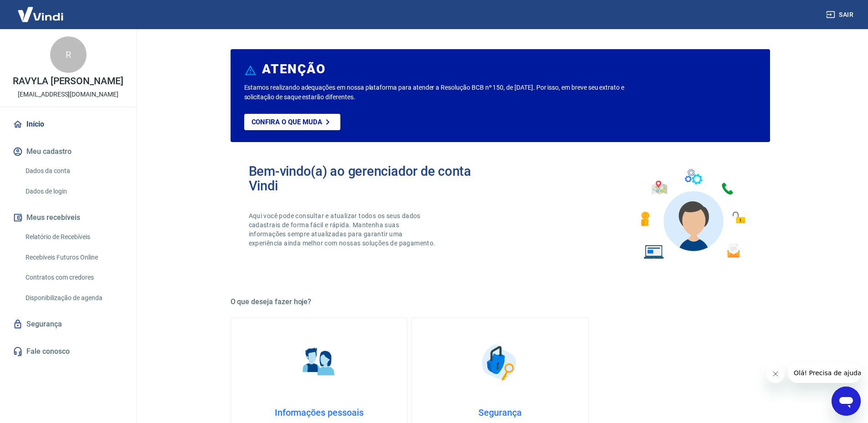 Image resolution: width=868 pixels, height=423 pixels. What do you see at coordinates (500, 412) in the screenshot?
I see `h4: Segurança` at bounding box center [500, 412].